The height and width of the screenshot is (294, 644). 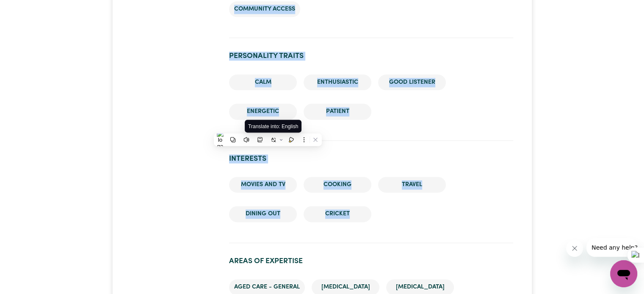 I want to click on li: Enthusiastic, so click(x=338, y=83).